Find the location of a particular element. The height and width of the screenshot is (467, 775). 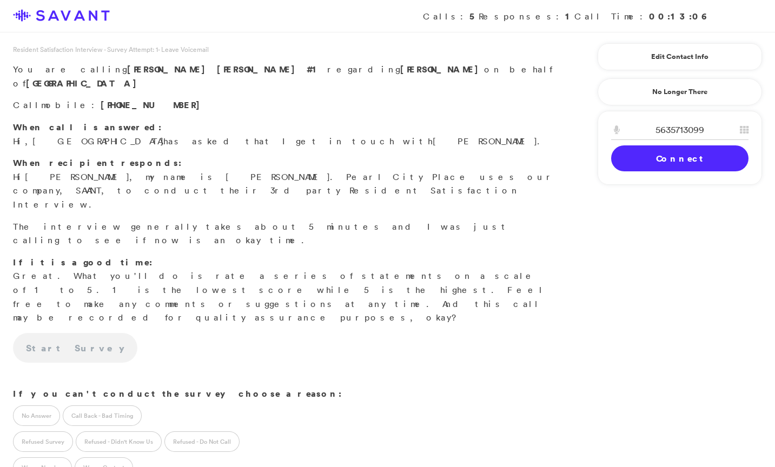

strong: 5 is located at coordinates (474, 16).